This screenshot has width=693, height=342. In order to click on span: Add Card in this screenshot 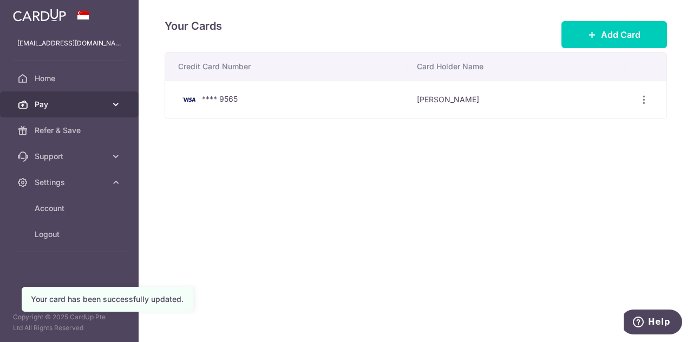, I will do `click(621, 35)`.